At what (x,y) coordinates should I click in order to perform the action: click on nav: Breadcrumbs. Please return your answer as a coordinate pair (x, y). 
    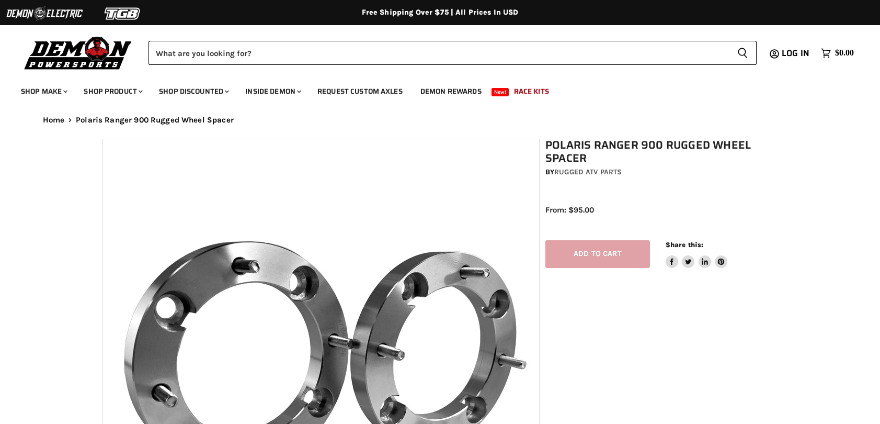
    Looking at the image, I should click on (440, 120).